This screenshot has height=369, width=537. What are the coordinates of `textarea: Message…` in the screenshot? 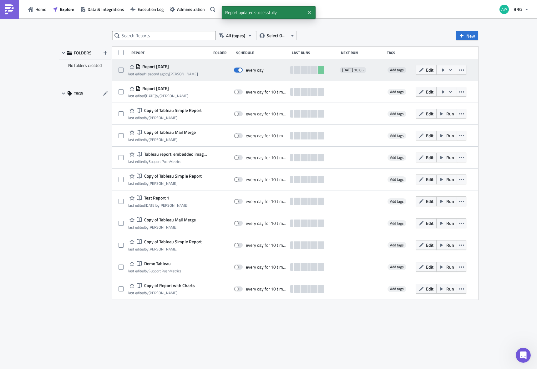 It's located at (63, 197).